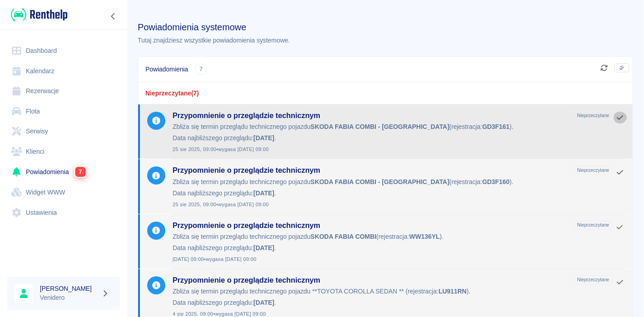  Describe the element at coordinates (424, 237) in the screenshot. I see `strong: WW136YL` at that location.